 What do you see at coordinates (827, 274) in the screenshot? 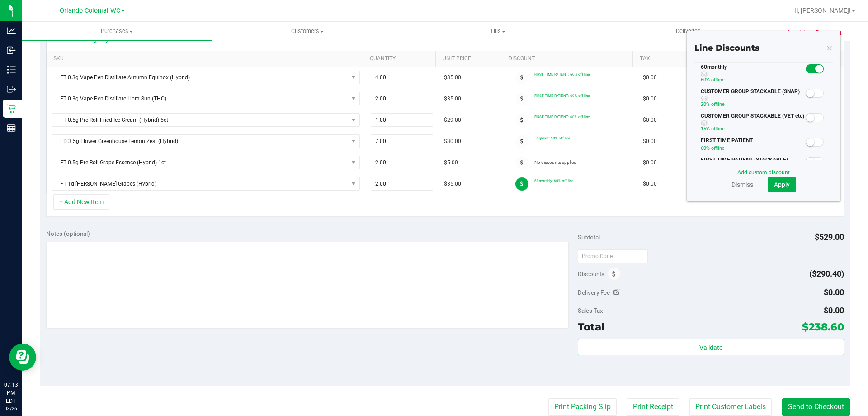
I see `span: ($290.40)` at bounding box center [827, 274].